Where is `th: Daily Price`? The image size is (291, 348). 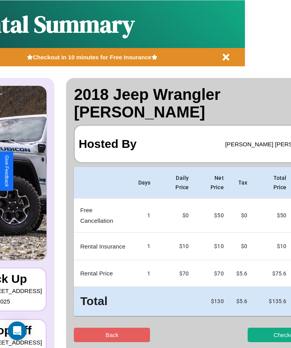
th: Daily Price is located at coordinates (176, 183).